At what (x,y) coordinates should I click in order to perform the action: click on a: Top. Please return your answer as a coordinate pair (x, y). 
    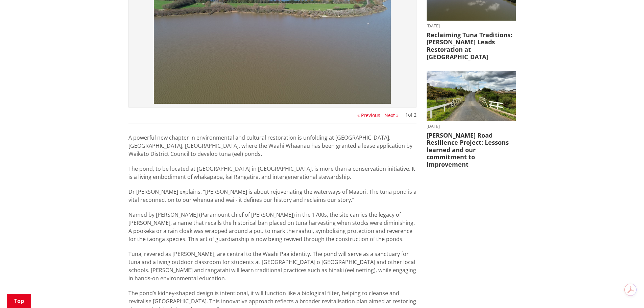
    Looking at the image, I should click on (19, 301).